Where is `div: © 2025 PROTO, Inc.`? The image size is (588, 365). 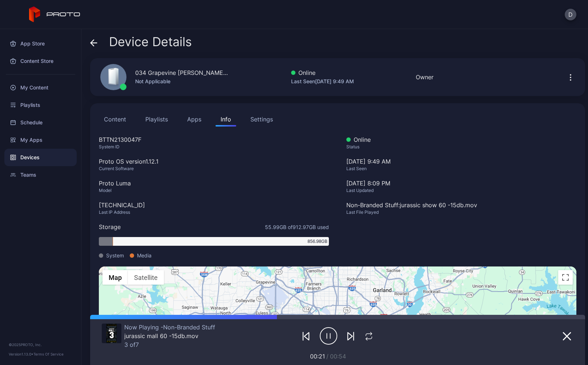
div: © 2025 PROTO, Inc. is located at coordinates (40, 344).